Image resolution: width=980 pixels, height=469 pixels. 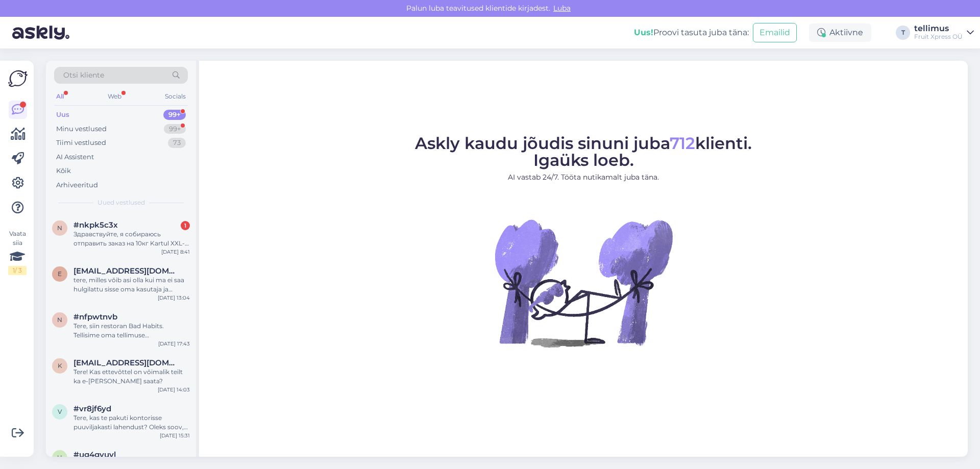 I want to click on p: AI vastab 24/7. Tööta nutikamalt juba täna., so click(x=584, y=177).